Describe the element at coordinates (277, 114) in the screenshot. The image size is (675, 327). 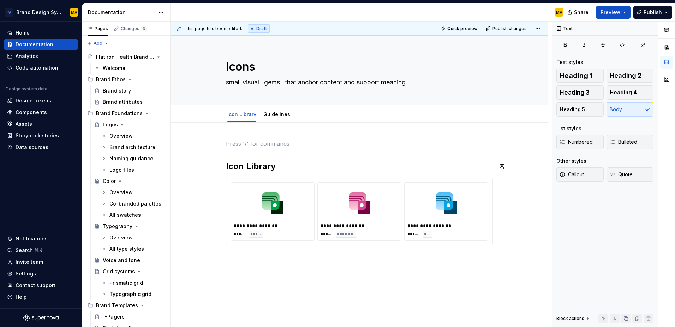
I see `a: Guidelines` at that location.